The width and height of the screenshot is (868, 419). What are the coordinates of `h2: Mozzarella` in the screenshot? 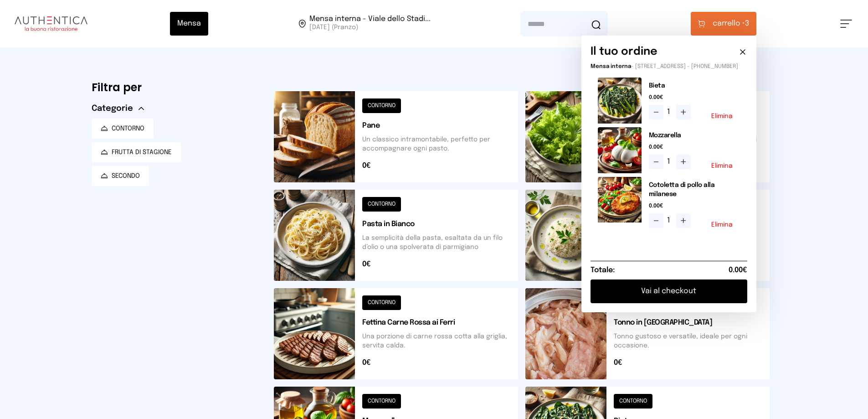 It's located at (694, 136).